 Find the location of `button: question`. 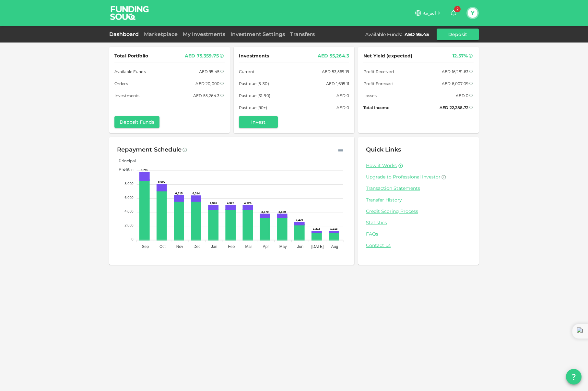

button: question is located at coordinates (574, 377).